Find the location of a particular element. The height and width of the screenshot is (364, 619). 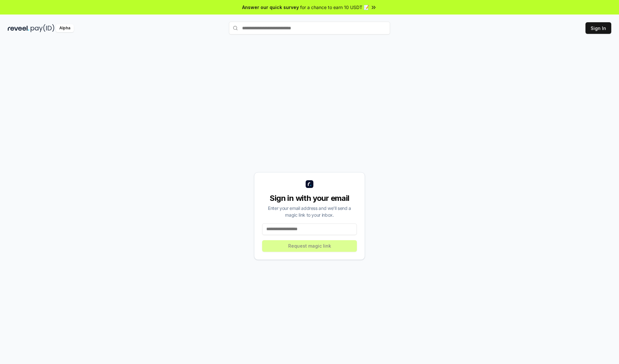

span: for a chance to earn 10 USDT 📝 is located at coordinates (334, 7).